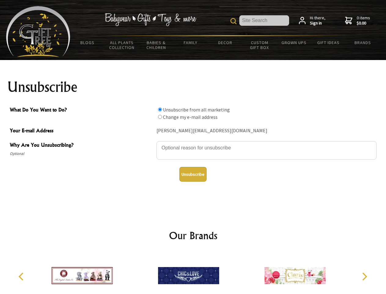  Describe the element at coordinates (193, 174) in the screenshot. I see `button: Unsubscribe` at that location.